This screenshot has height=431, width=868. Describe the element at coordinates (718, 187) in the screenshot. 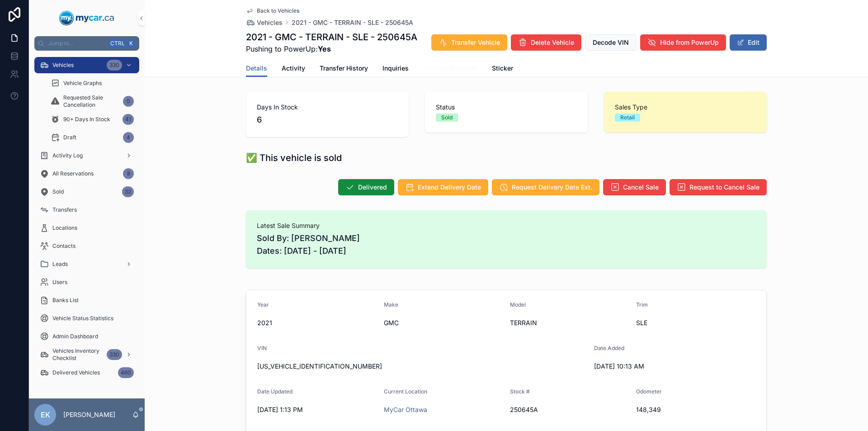

I see `button: Request to Cancel Sale` at that location.